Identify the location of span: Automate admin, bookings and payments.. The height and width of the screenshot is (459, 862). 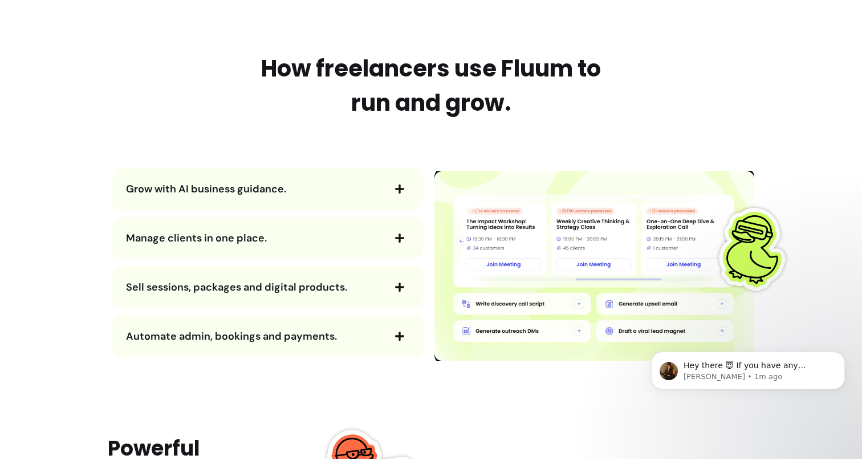
(232, 336).